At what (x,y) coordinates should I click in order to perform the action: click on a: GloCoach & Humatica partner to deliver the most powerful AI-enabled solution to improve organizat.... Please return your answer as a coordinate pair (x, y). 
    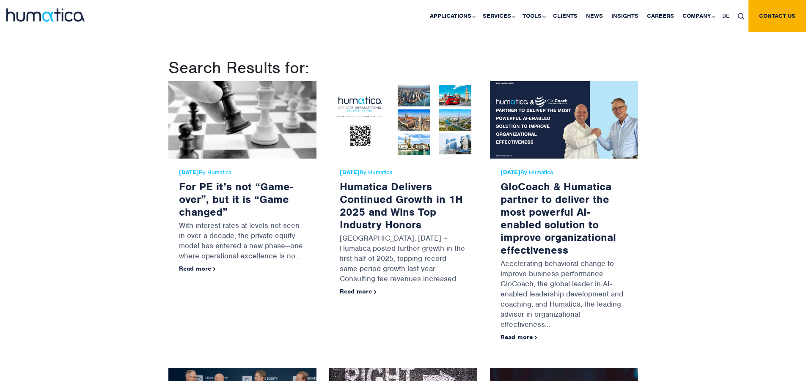
    Looking at the image, I should click on (558, 218).